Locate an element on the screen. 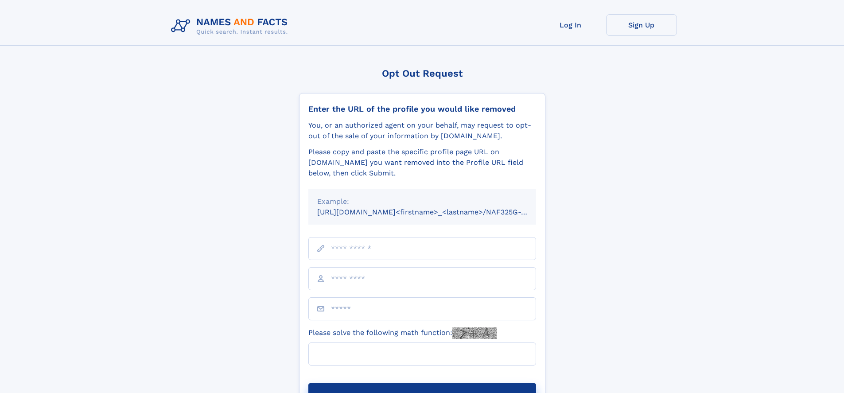  div: You, or an authorized agent on your behalf, may request to opt-out of the sale of your informatio... is located at coordinates (422, 131).